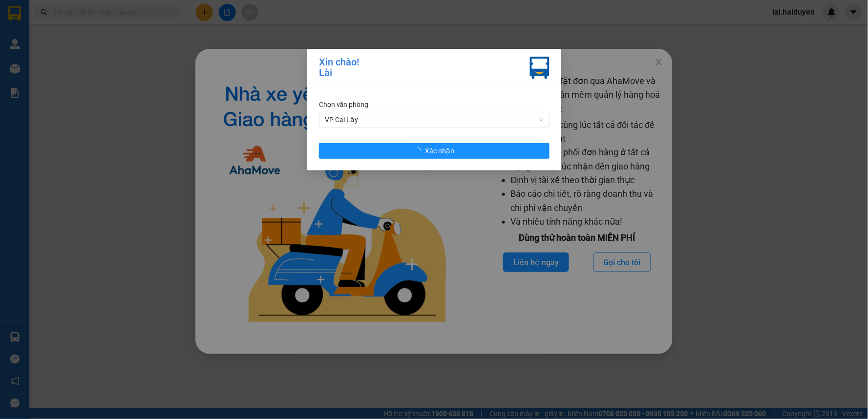 This screenshot has height=419, width=868. Describe the element at coordinates (434, 120) in the screenshot. I see `span: VP Cai Lậy` at that location.